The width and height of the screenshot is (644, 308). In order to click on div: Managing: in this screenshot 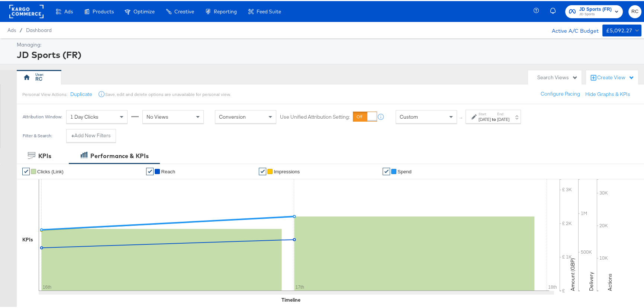, I will do `click(328, 44)`.